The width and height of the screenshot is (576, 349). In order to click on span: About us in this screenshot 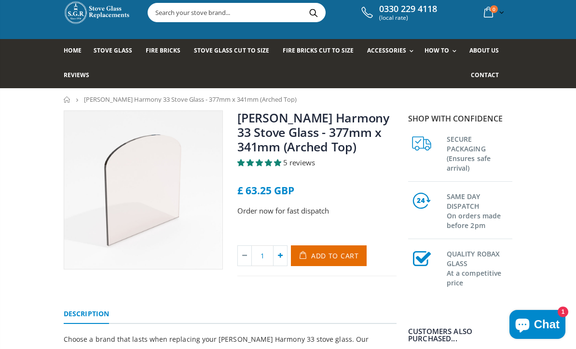, I will do `click(484, 50)`.